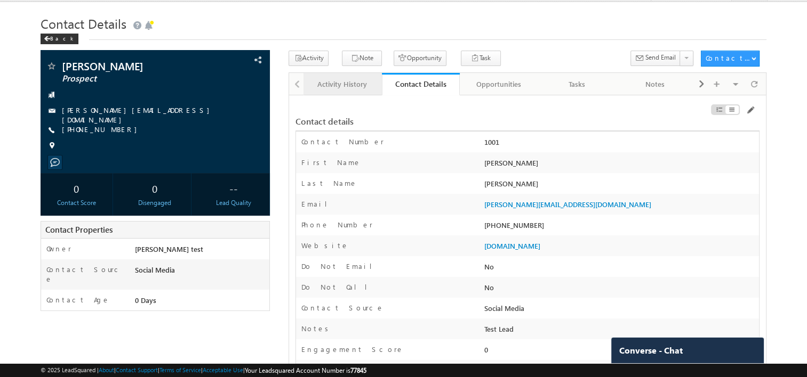  Describe the element at coordinates (155, 203) in the screenshot. I see `div: Disengaged` at that location.